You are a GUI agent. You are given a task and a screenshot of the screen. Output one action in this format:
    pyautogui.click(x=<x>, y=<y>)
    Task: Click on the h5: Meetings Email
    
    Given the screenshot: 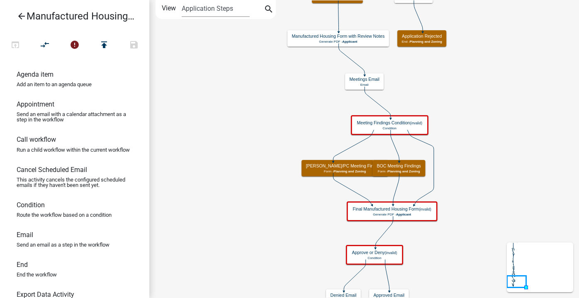 What is the action you would take?
    pyautogui.click(x=364, y=79)
    